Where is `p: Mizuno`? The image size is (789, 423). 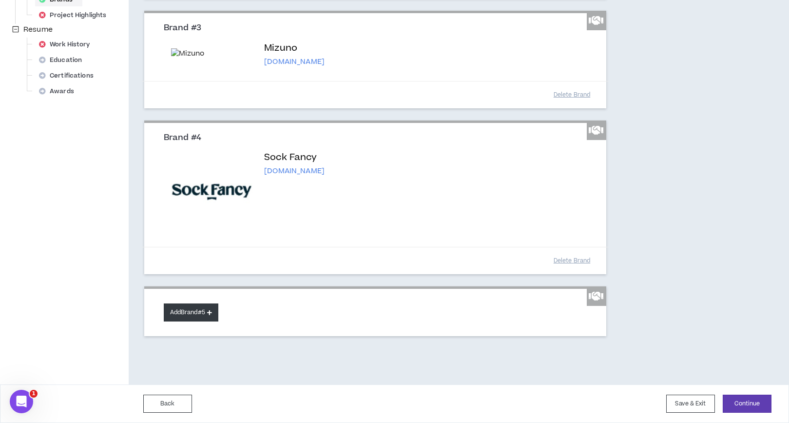
p: Mizuno is located at coordinates (294, 48).